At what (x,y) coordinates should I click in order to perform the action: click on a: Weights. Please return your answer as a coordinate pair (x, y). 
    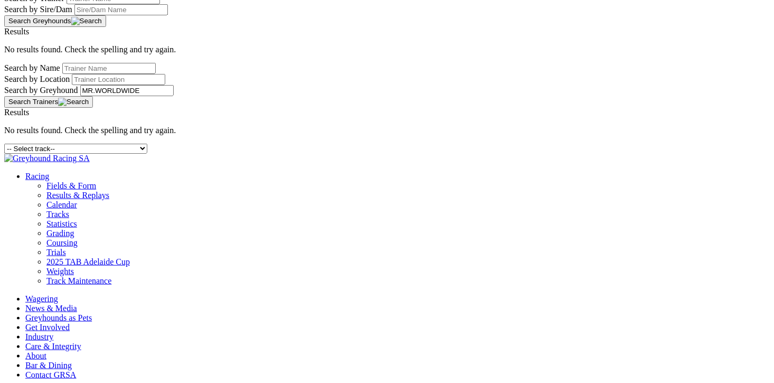
    Looking at the image, I should click on (60, 271).